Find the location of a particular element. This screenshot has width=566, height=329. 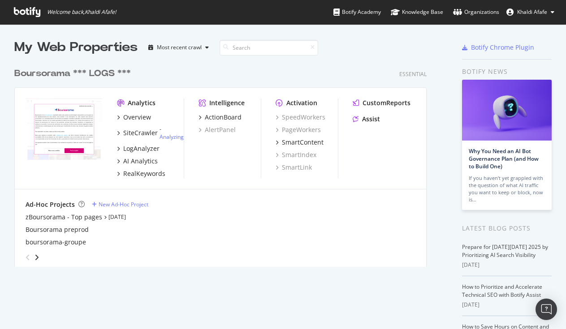

div: CustomReports is located at coordinates (386, 103).